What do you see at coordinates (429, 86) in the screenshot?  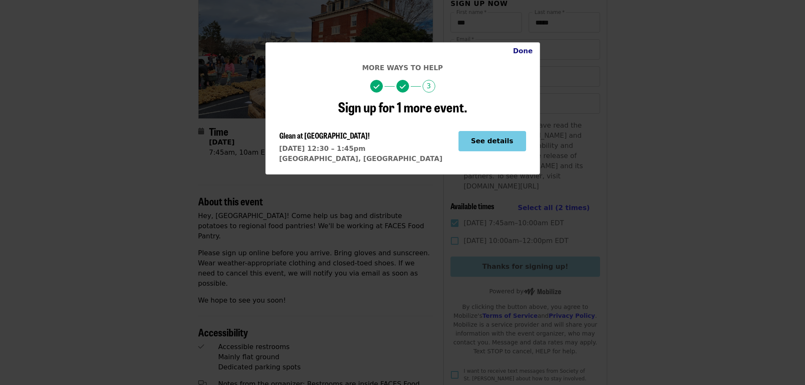 I see `span: 3` at bounding box center [429, 86].